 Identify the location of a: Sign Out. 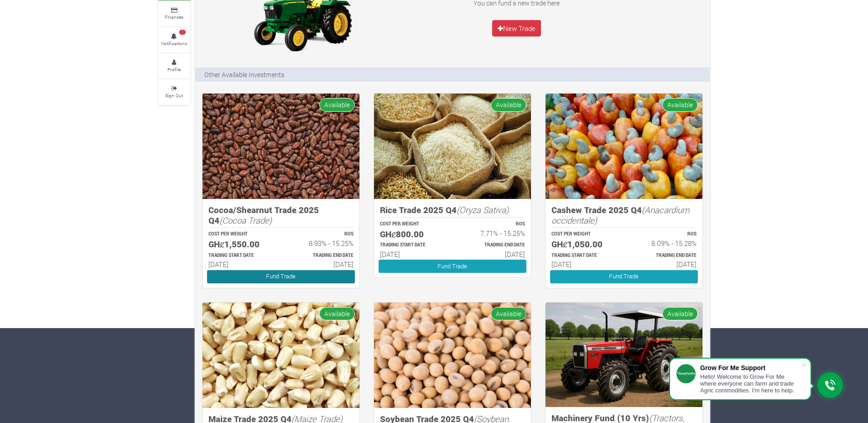
(174, 92).